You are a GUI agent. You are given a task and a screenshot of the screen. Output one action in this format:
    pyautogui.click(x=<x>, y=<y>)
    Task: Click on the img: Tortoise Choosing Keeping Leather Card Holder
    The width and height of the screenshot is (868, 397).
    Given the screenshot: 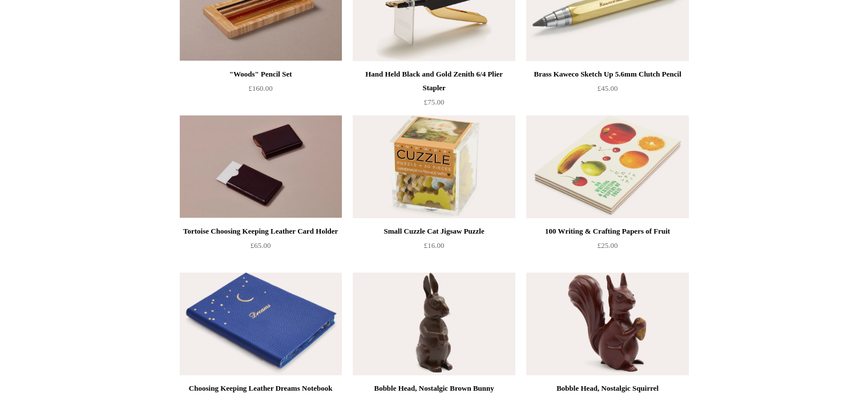 What is the action you would take?
    pyautogui.click(x=261, y=167)
    